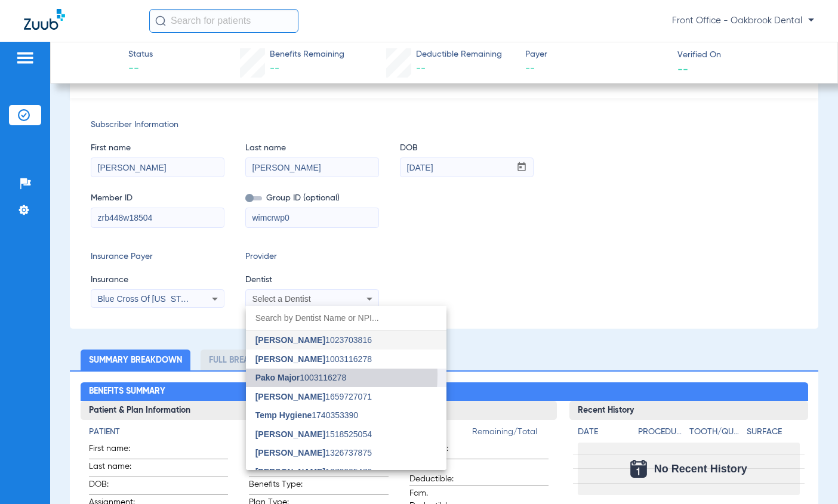 This screenshot has width=838, height=504. What do you see at coordinates (808, 476) in the screenshot?
I see `div: Chat Widget` at bounding box center [808, 476].